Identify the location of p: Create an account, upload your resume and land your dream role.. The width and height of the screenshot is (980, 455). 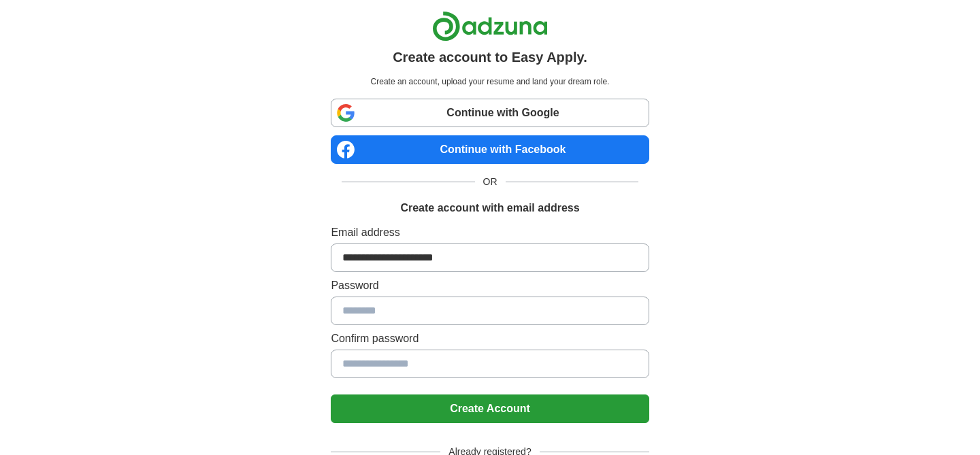
(489, 82).